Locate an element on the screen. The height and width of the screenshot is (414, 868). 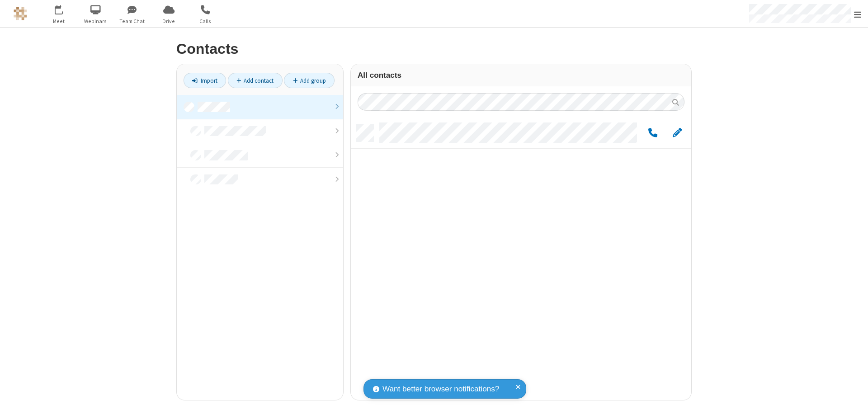
h3: All contacts is located at coordinates (520, 75).